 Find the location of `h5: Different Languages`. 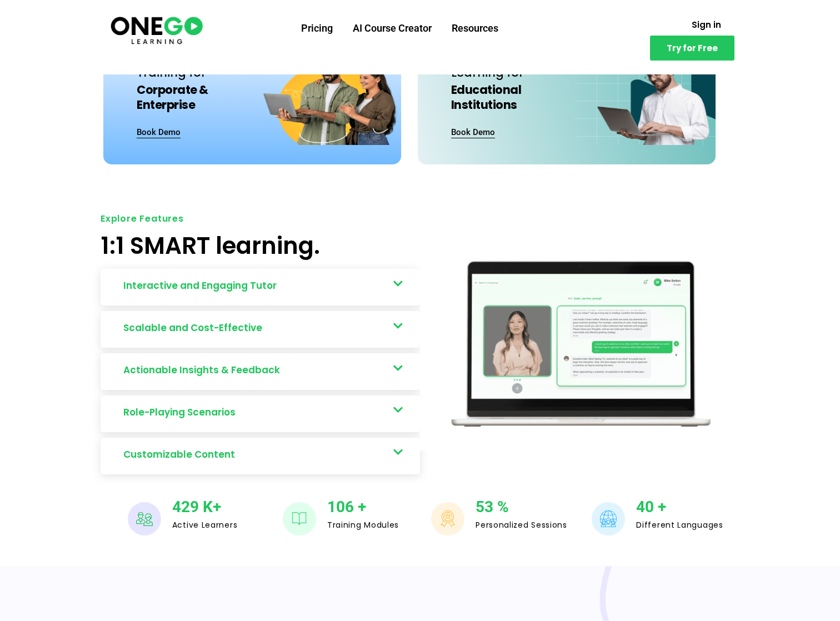

h5: Different Languages is located at coordinates (679, 525).